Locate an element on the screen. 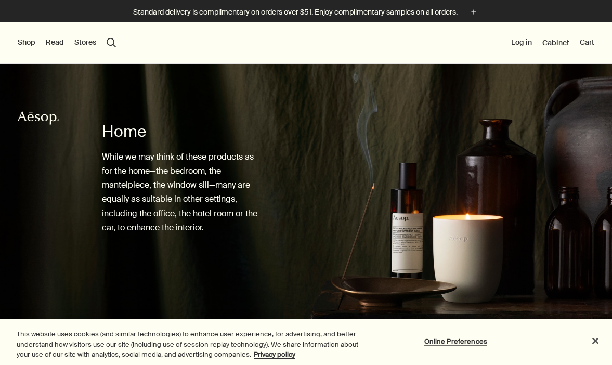 The image size is (612, 365). nav: supplementary is located at coordinates (553, 43).